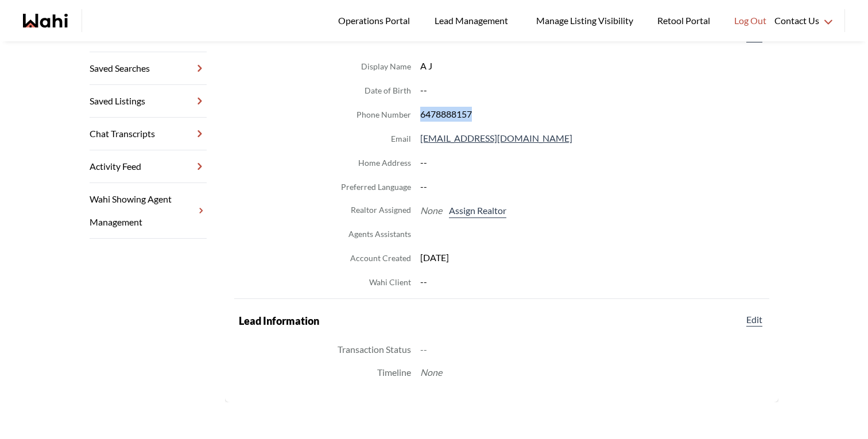  Describe the element at coordinates (388, 90) in the screenshot. I see `dt: Date of Birth` at that location.